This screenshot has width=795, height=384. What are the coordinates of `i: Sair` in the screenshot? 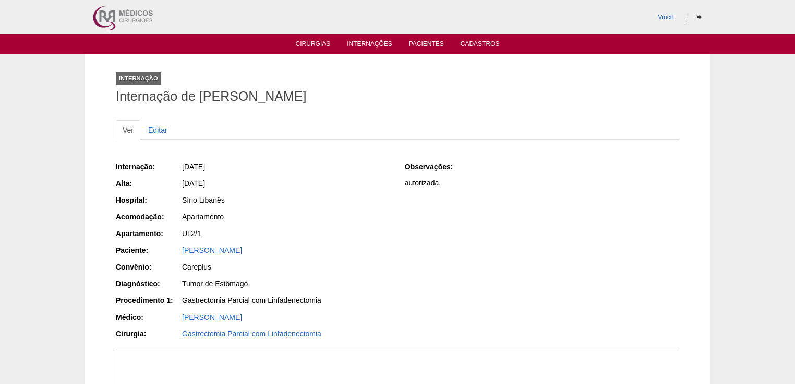 It's located at (699, 17).